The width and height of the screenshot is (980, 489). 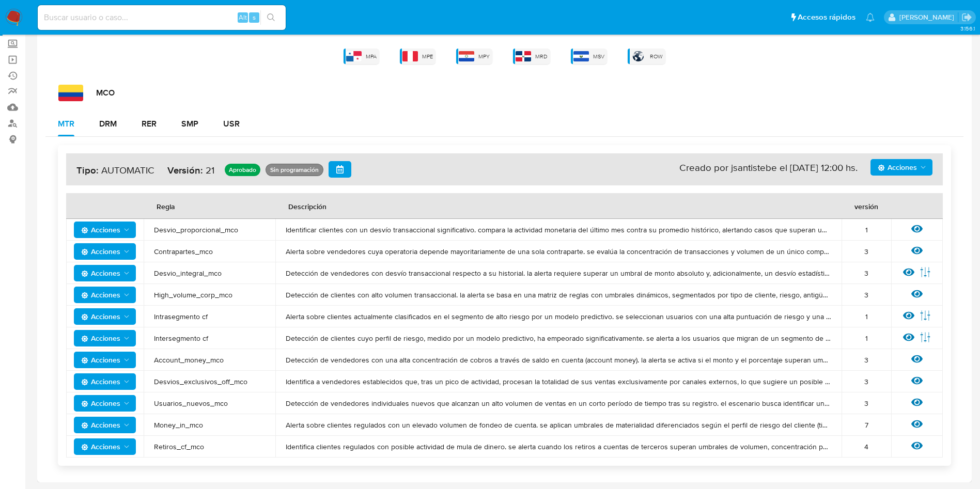 What do you see at coordinates (827, 17) in the screenshot?
I see `span: Accesos rápidos` at bounding box center [827, 17].